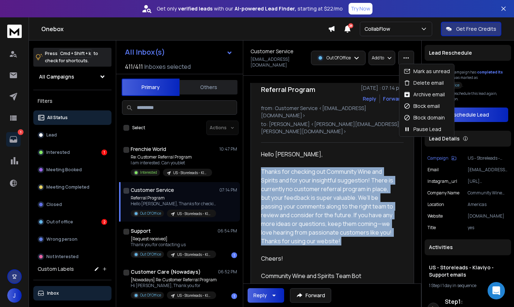 This screenshot has width=514, height=307. What do you see at coordinates (266, 9) in the screenshot?
I see `strong: AI-powered Lead Finder,` at bounding box center [266, 9].